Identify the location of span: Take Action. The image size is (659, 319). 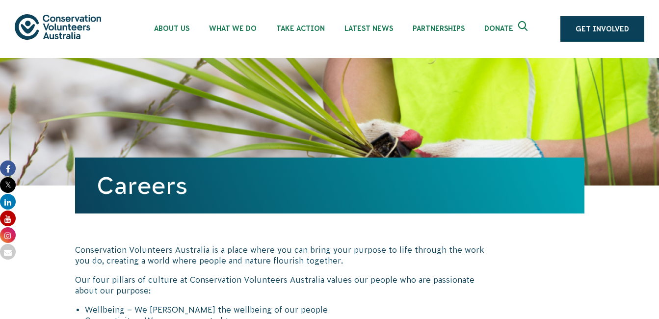
(301, 28).